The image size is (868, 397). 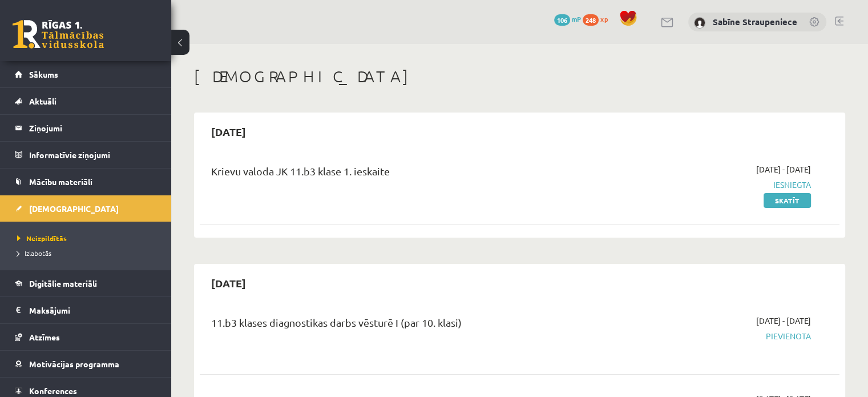 I want to click on span: Mācību materiāli, so click(x=61, y=182).